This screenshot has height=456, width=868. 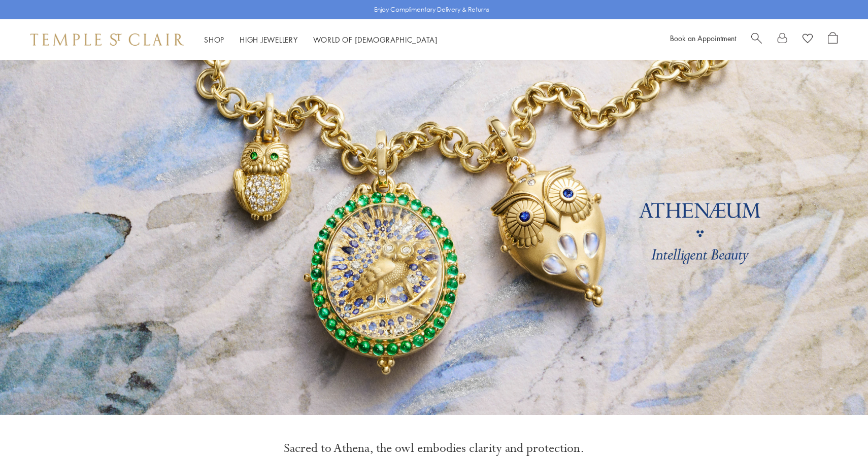 I want to click on p: Enjoy Complimentary Delivery & Returns, so click(x=431, y=9).